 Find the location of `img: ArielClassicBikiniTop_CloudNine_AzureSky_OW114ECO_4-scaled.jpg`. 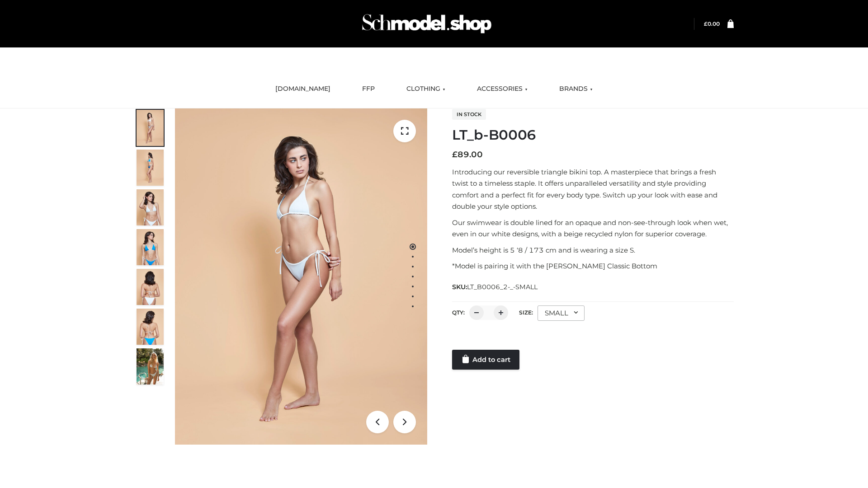

img: ArielClassicBikiniTop_CloudNine_AzureSky_OW114ECO_4-scaled.jpg is located at coordinates (150, 247).